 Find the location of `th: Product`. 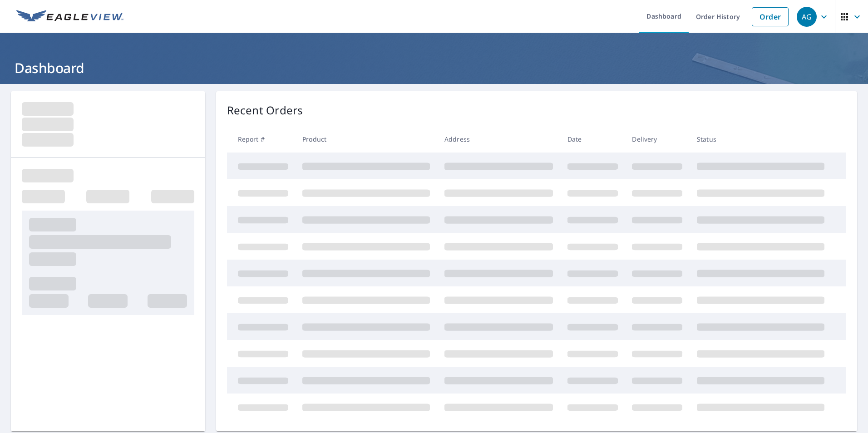

th: Product is located at coordinates (366, 139).